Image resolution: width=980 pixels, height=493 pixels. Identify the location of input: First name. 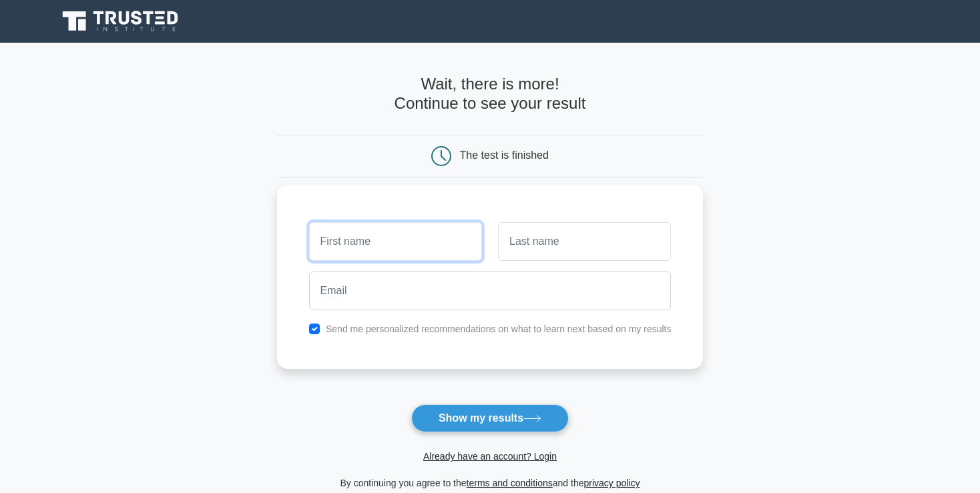
(395, 242).